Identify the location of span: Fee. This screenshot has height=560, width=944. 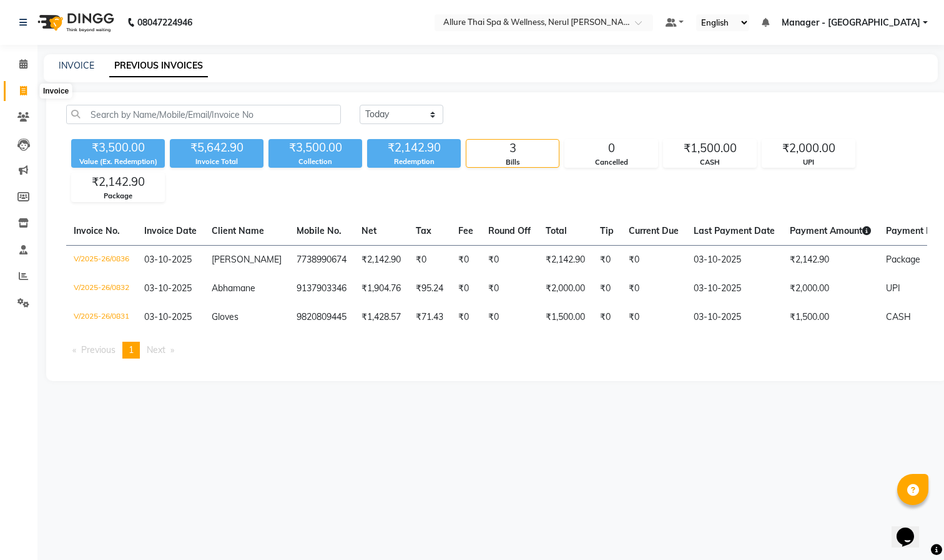
(466, 231).